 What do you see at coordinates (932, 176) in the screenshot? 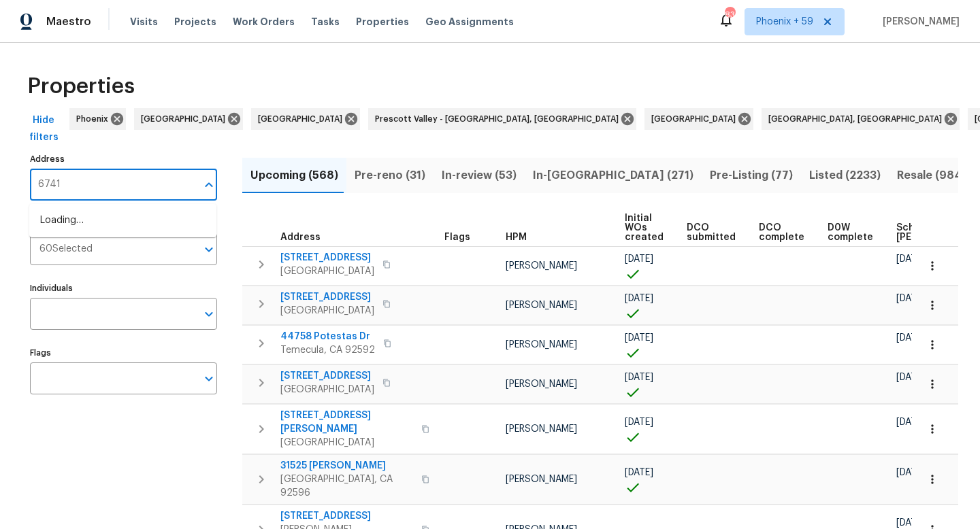
I see `span: Resale (984)` at bounding box center [932, 176].